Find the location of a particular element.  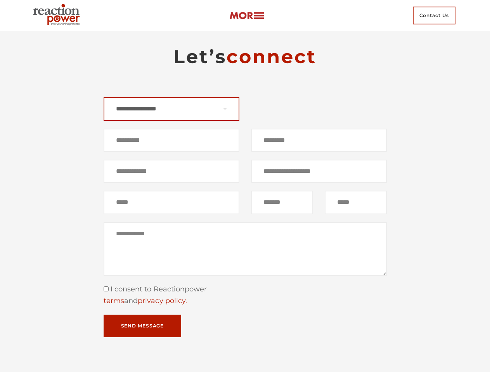

div: and is located at coordinates (245, 301).